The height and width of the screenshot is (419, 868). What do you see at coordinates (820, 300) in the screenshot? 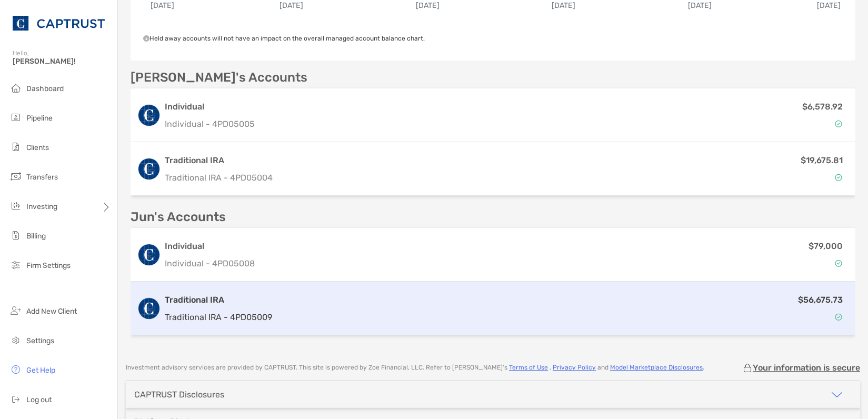
I see `p: $56,675.73` at bounding box center [820, 300].